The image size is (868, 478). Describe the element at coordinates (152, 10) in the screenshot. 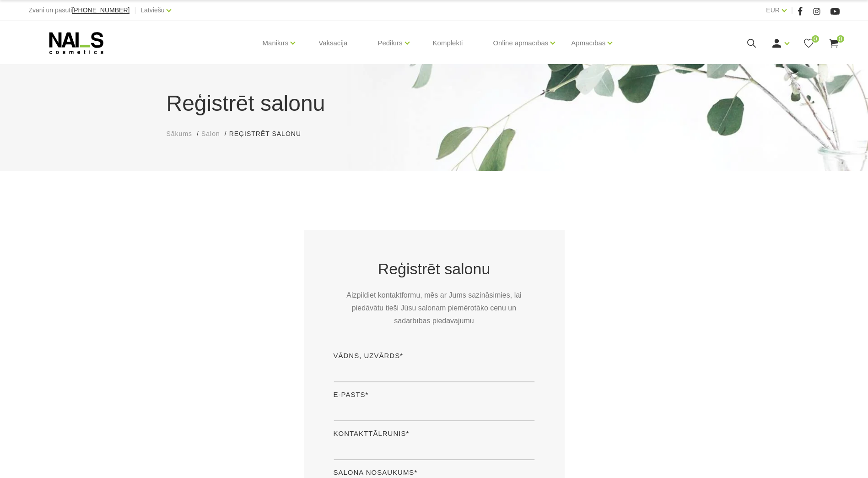

I see `a: Latviešu` at that location.